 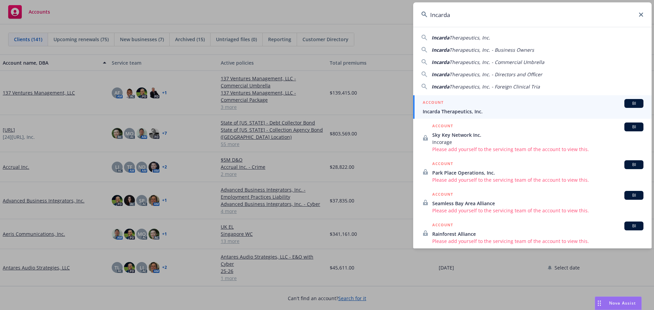 What do you see at coordinates (599, 304) in the screenshot?
I see `div: Drag to move` at bounding box center [599, 304].